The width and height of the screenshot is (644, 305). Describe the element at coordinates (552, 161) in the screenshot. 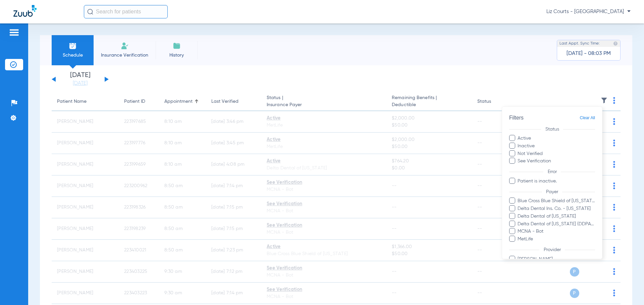

I see `label: See Verification` at that location.